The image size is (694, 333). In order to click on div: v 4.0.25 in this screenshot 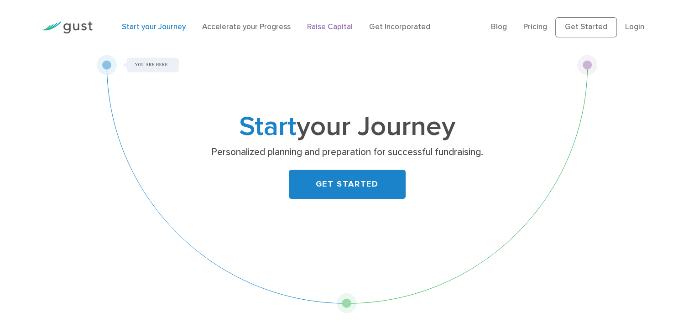, I will do `click(35, 18)`.